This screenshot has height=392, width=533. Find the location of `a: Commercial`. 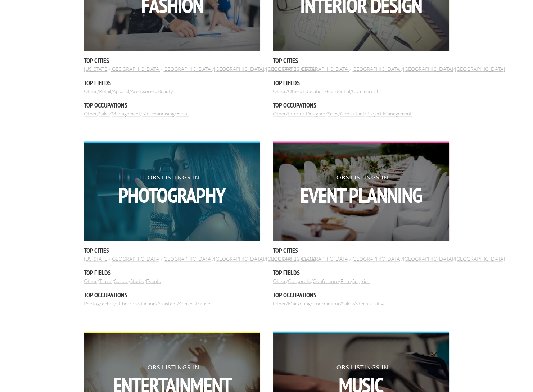

a: Commercial is located at coordinates (365, 91).